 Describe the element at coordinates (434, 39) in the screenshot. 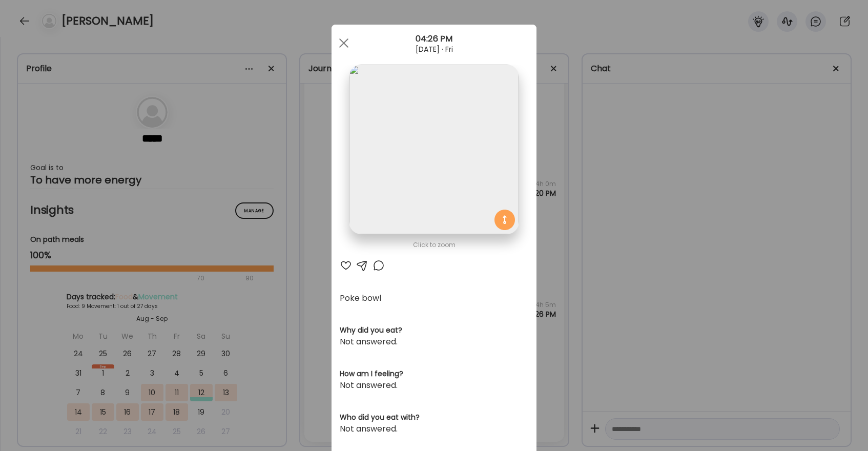

I see `div: 04:26 PM` at that location.